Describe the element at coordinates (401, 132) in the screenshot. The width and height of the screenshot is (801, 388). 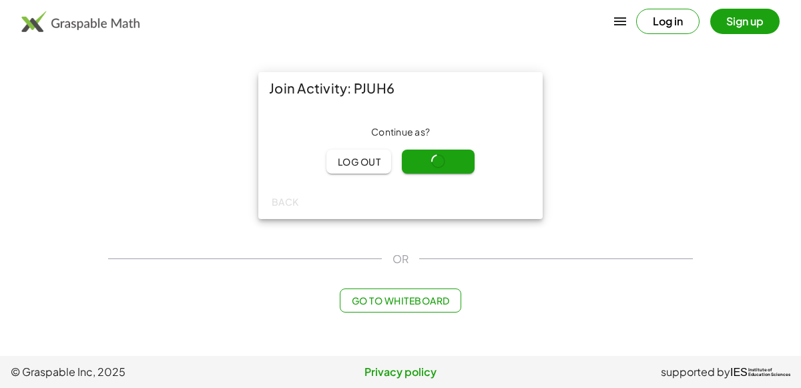
I see `div: Continue as ?` at that location.